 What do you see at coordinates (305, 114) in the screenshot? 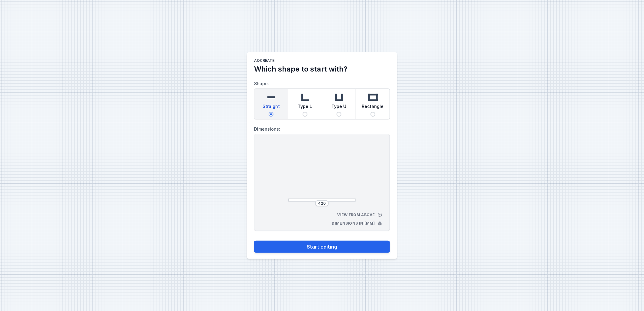
I see `input: Type L` at bounding box center [305, 114].